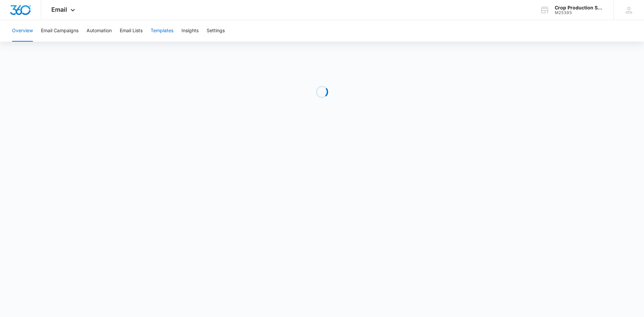  What do you see at coordinates (131, 31) in the screenshot?
I see `button: Email Lists` at bounding box center [131, 31].